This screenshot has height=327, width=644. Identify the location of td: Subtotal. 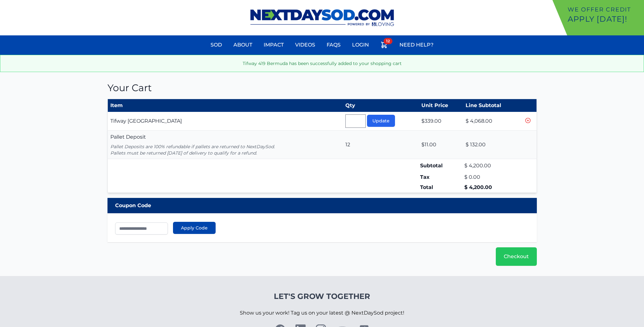
(441, 165).